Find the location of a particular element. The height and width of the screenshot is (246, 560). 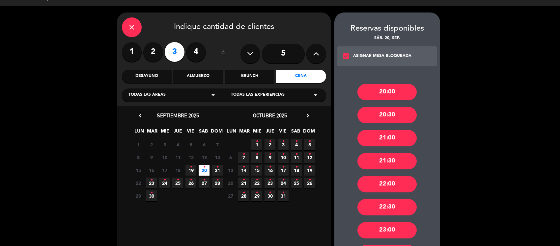

span: 25 is located at coordinates (296, 183).